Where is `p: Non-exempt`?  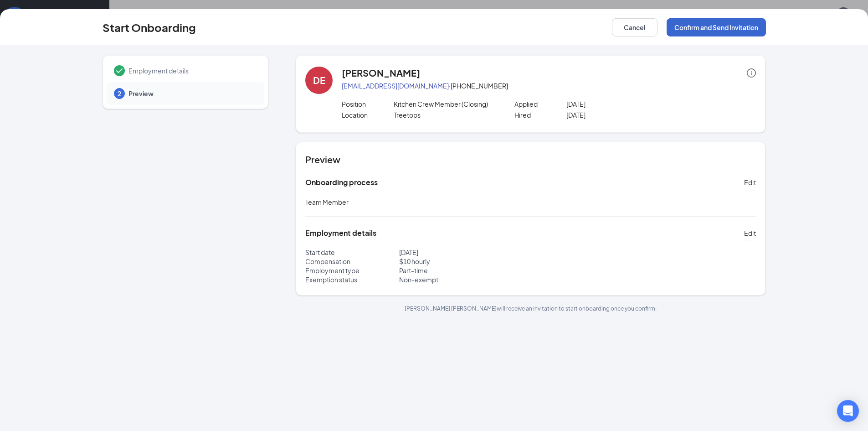
p: Non-exempt is located at coordinates (464, 280).